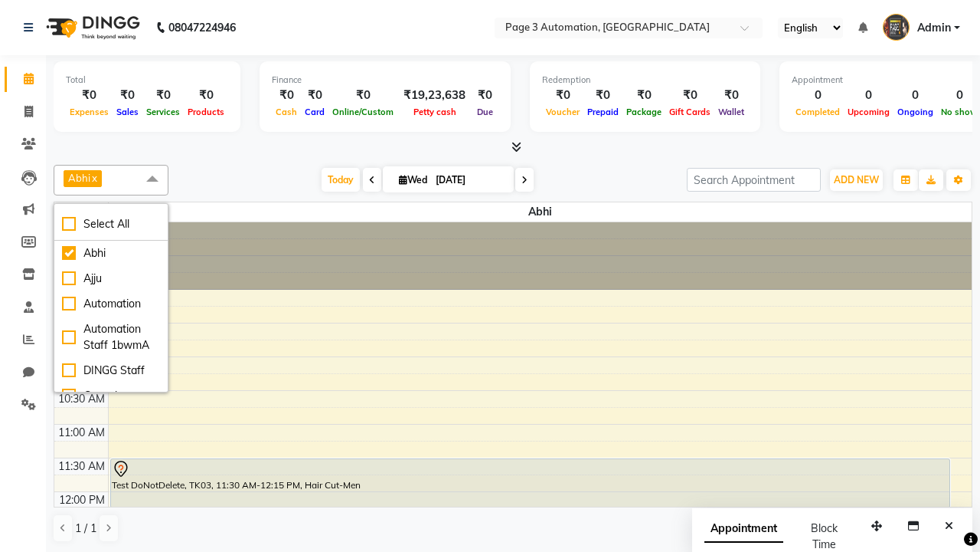 This screenshot has width=980, height=552. I want to click on div: 11:30 AM, so click(81, 466).